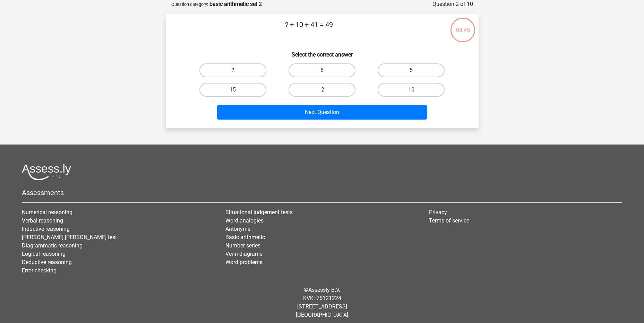  I want to click on label: 6, so click(322, 70).